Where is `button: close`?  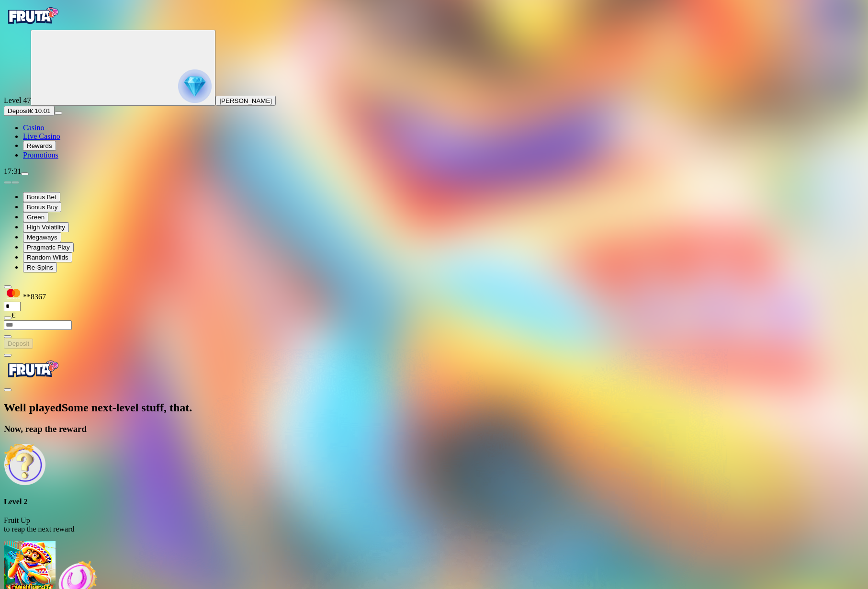
button: close is located at coordinates (8, 390).